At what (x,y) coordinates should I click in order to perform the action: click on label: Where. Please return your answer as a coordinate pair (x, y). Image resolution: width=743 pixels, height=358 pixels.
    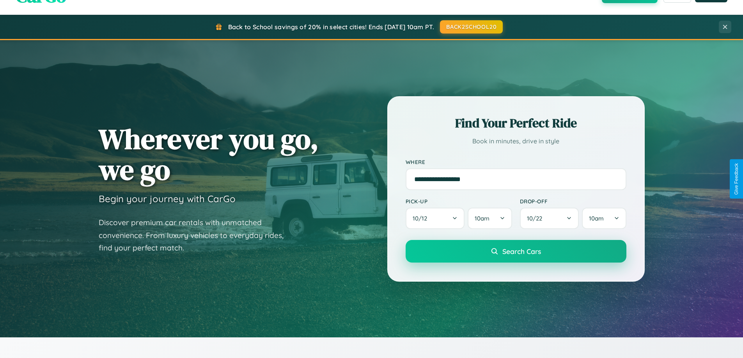
    Looking at the image, I should click on (516, 162).